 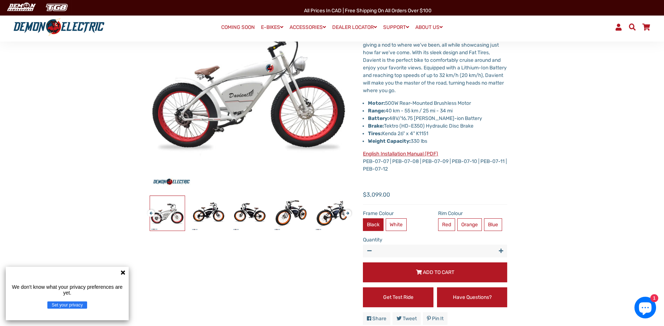 I want to click on button: Reduce item quantity by one, so click(x=369, y=251).